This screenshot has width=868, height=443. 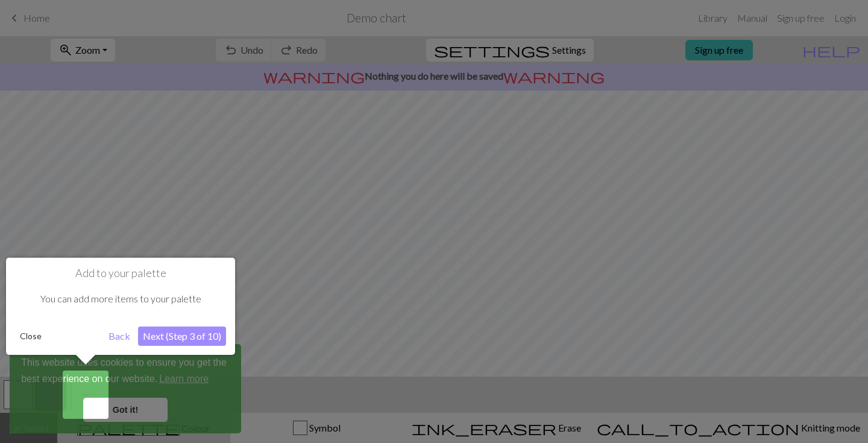 What do you see at coordinates (120, 306) in the screenshot?
I see `div: Add to your palette` at bounding box center [120, 306].